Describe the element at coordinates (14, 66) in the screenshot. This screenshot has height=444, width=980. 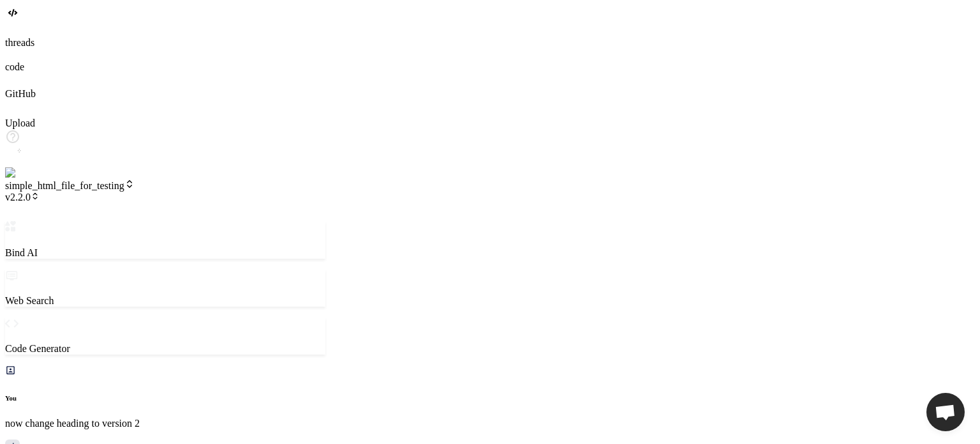
I see `label: code` at that location.